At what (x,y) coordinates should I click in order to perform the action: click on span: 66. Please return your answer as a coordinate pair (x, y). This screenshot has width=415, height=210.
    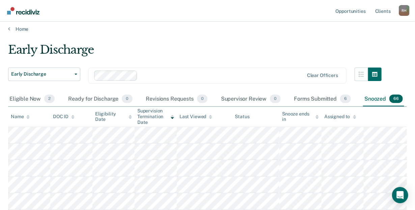
    Looking at the image, I should click on (396, 99).